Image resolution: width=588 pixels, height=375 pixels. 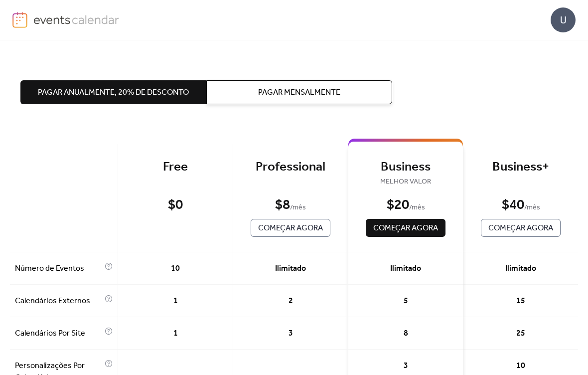 I want to click on div: $ 8, so click(x=283, y=205).